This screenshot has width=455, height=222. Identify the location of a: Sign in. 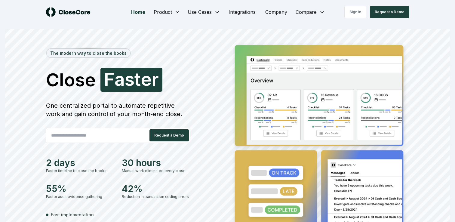
(355, 12).